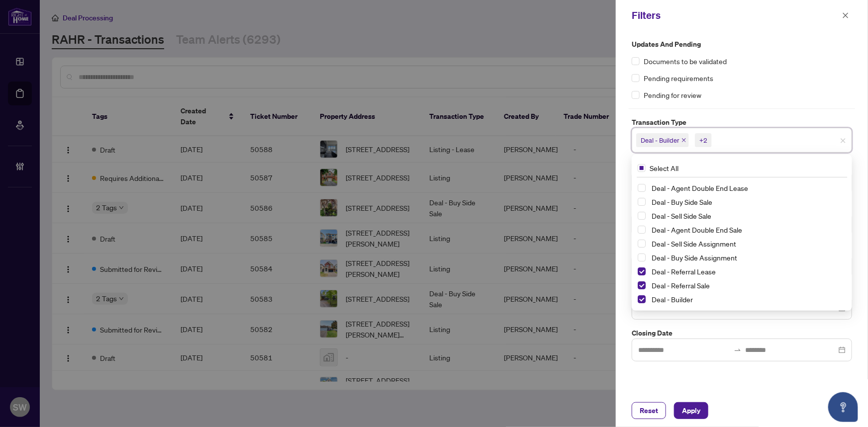 This screenshot has height=427, width=868. Describe the element at coordinates (691, 411) in the screenshot. I see `span: Apply` at that location.